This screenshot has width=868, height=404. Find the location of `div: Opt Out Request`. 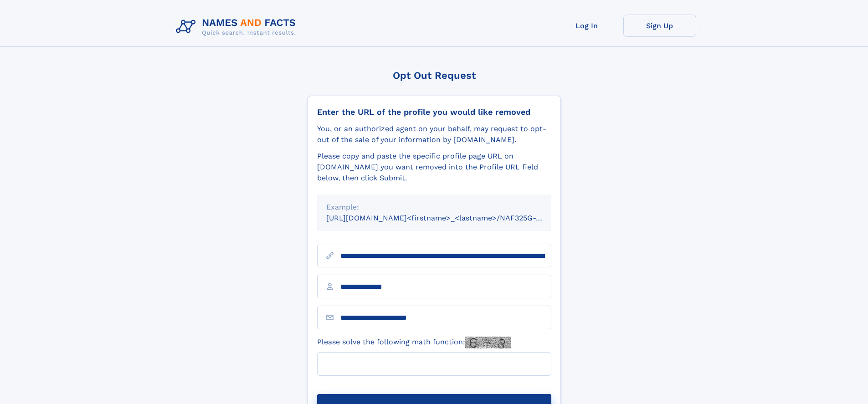

div: Opt Out Request is located at coordinates (434, 75).